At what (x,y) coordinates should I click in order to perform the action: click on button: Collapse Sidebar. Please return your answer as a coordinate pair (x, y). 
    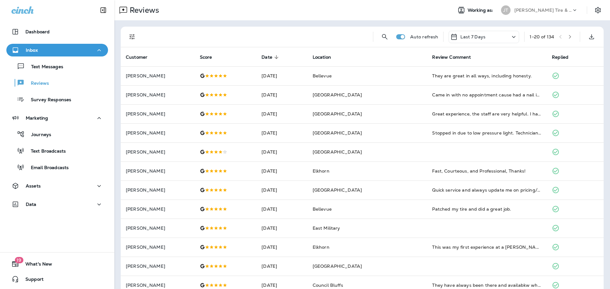
    Looking at the image, I should click on (103, 10).